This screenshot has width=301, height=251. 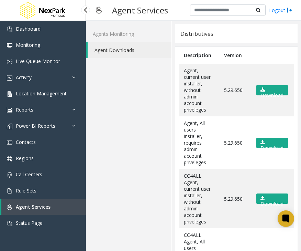 I want to click on span: Power BI Reports, so click(x=35, y=126).